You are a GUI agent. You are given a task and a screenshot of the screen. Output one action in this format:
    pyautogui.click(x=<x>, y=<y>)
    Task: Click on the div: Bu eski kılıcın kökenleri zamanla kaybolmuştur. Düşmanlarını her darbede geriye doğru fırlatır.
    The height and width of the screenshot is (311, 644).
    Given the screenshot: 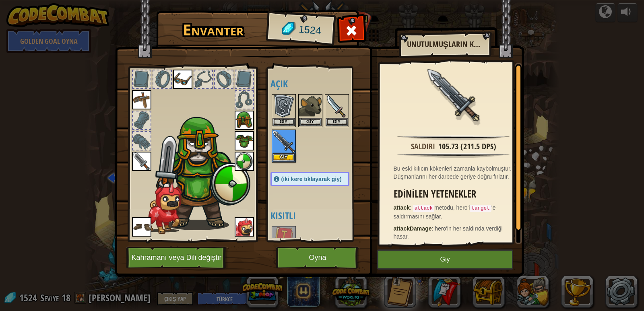 What is the action you would take?
    pyautogui.click(x=455, y=172)
    